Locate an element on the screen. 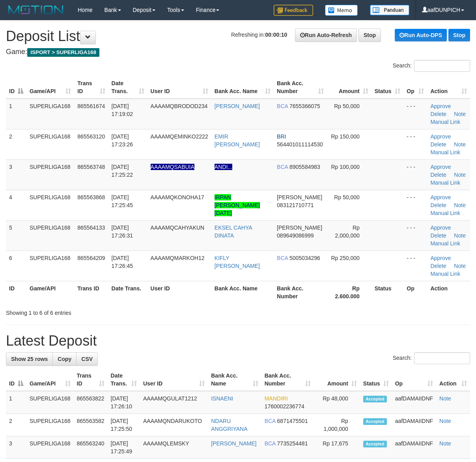  td: AAAAMQGULAT1212 is located at coordinates (174, 402).